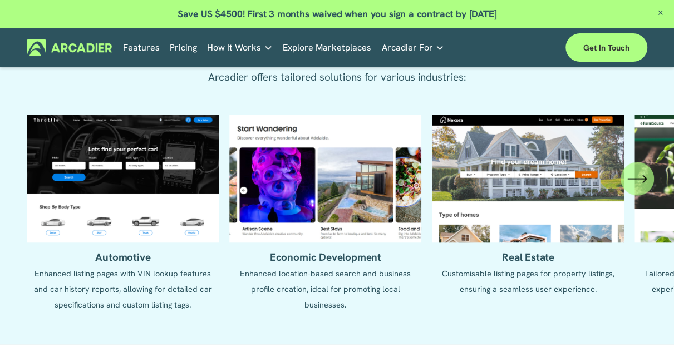 The height and width of the screenshot is (347, 674). I want to click on span: Arcadier offers tailored solutions for various industries:, so click(337, 76).